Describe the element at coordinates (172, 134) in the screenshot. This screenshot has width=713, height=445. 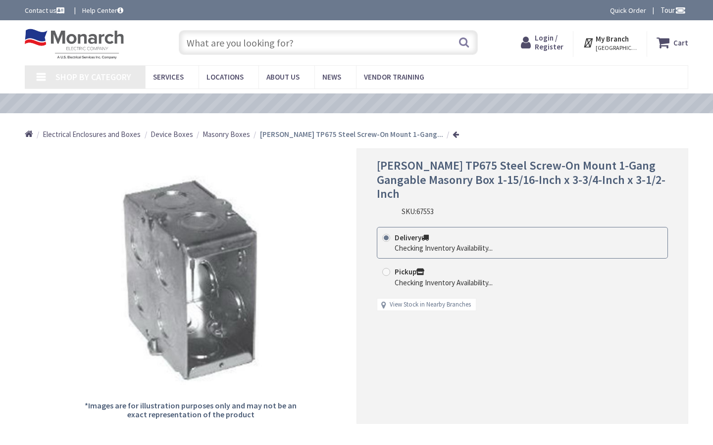
I see `a: Device Boxes` at that location.